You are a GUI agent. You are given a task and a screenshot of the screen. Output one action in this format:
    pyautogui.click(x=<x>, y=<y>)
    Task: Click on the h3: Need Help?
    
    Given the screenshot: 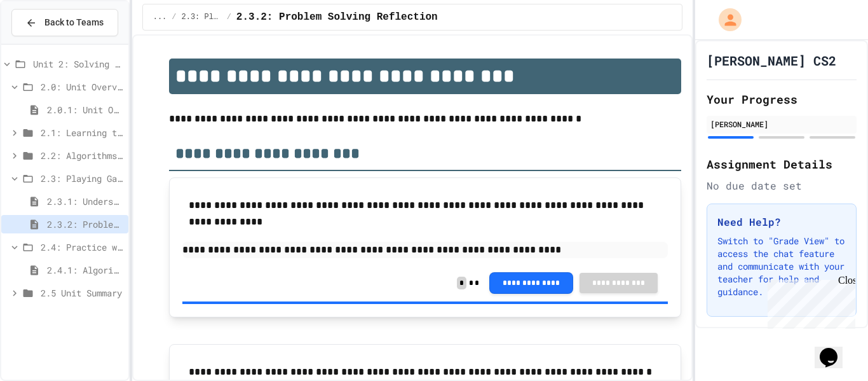 What is the action you would take?
    pyautogui.click(x=782, y=222)
    